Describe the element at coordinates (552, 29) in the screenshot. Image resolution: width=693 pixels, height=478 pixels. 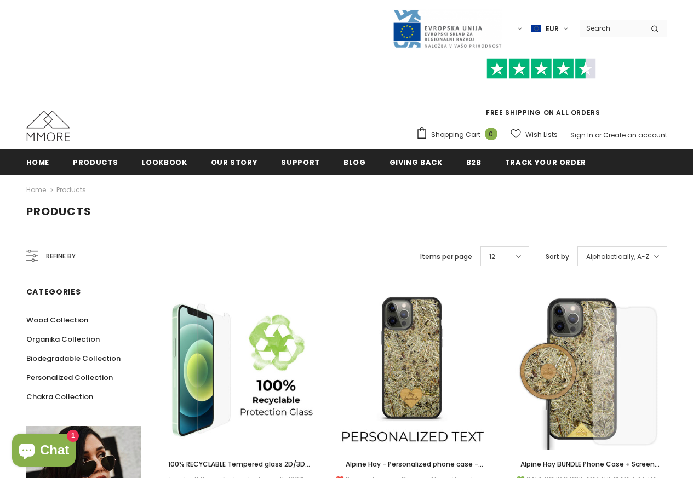
I see `span: EUR` at that location.